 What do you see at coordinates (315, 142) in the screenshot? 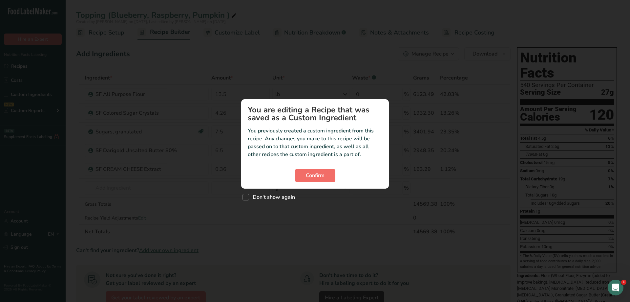
I see `p: You previously created a custom ingredient from this recipe. Any changes you make to this recipe ...` at bounding box center [315, 142].